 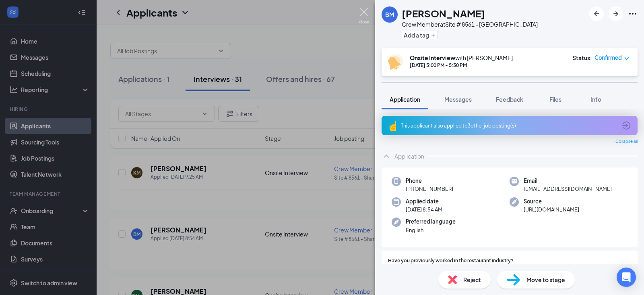 I want to click on span: Reject, so click(x=472, y=279).